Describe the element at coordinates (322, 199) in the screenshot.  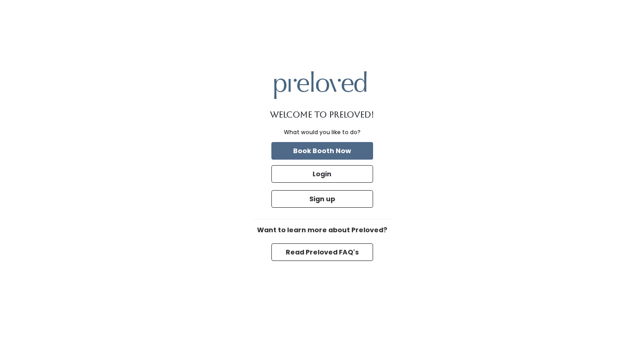
I see `a: Sign up` at that location.